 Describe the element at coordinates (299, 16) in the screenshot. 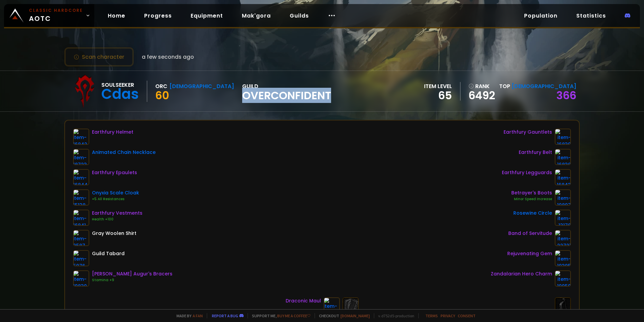

I see `a: Guilds` at that location.